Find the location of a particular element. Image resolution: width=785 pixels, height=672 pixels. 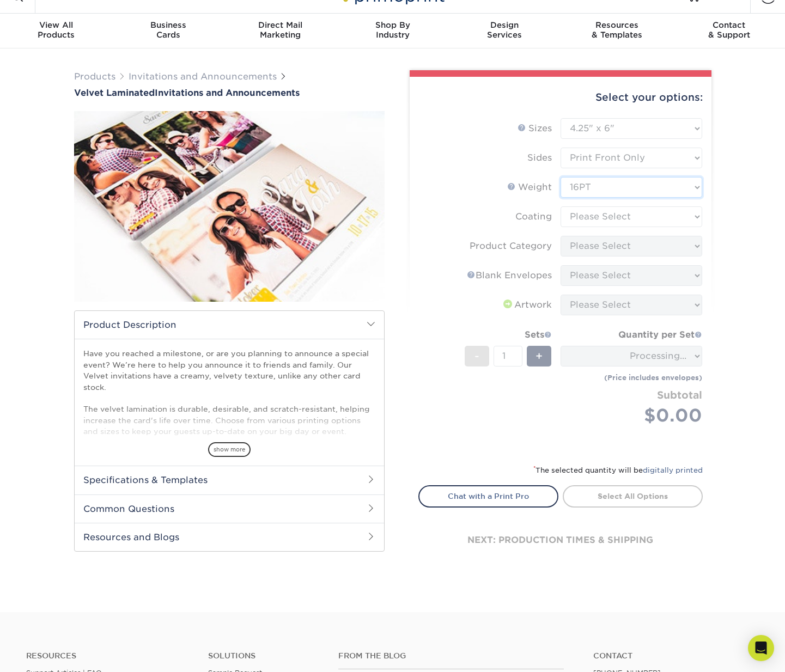

a: BusinessCards is located at coordinates (168, 31).